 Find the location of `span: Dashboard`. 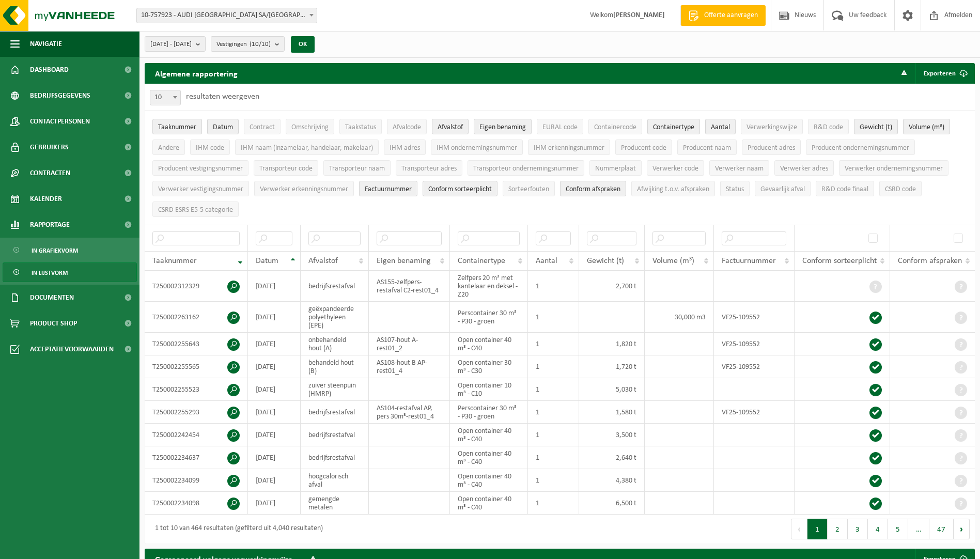

span: Dashboard is located at coordinates (49, 70).